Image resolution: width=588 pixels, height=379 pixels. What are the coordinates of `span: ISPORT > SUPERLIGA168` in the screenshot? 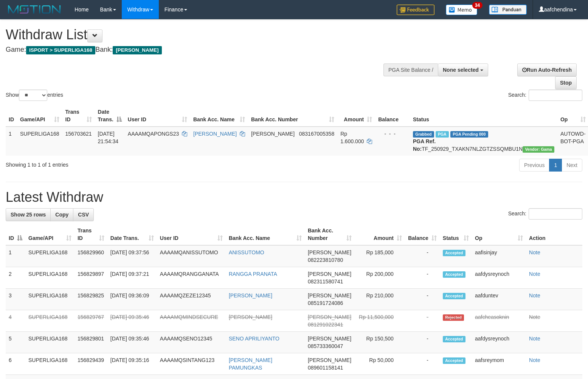 It's located at (60, 50).